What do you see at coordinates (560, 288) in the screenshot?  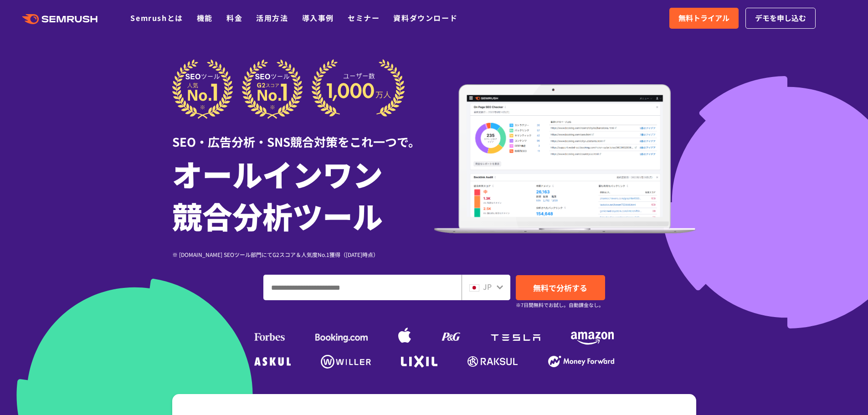 I see `span: 無料で分析する` at bounding box center [560, 288].